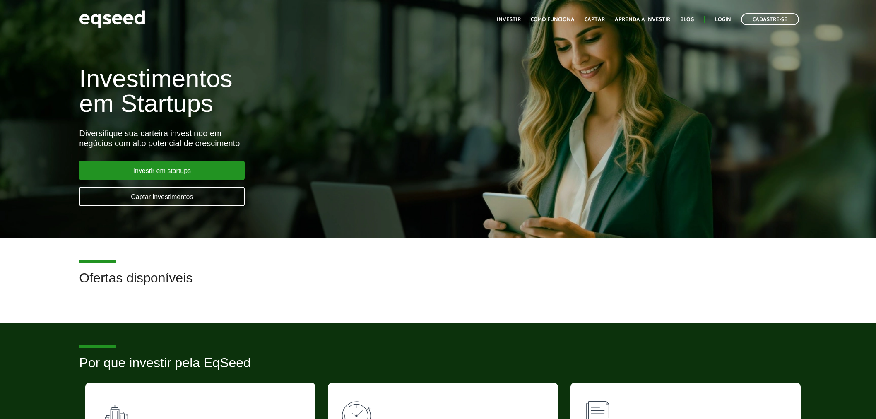 The height and width of the screenshot is (419, 876). What do you see at coordinates (509, 19) in the screenshot?
I see `a: Investir` at bounding box center [509, 19].